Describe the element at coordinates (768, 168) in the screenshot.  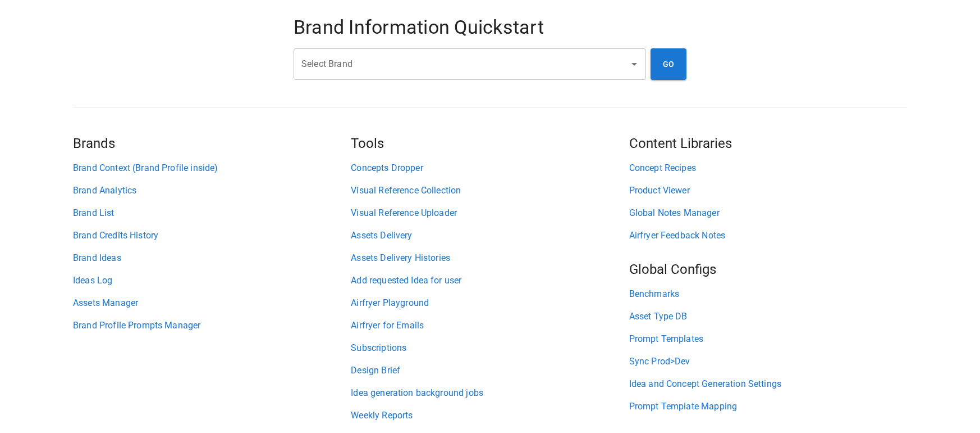
I see `a: Concept Recipes` at that location.